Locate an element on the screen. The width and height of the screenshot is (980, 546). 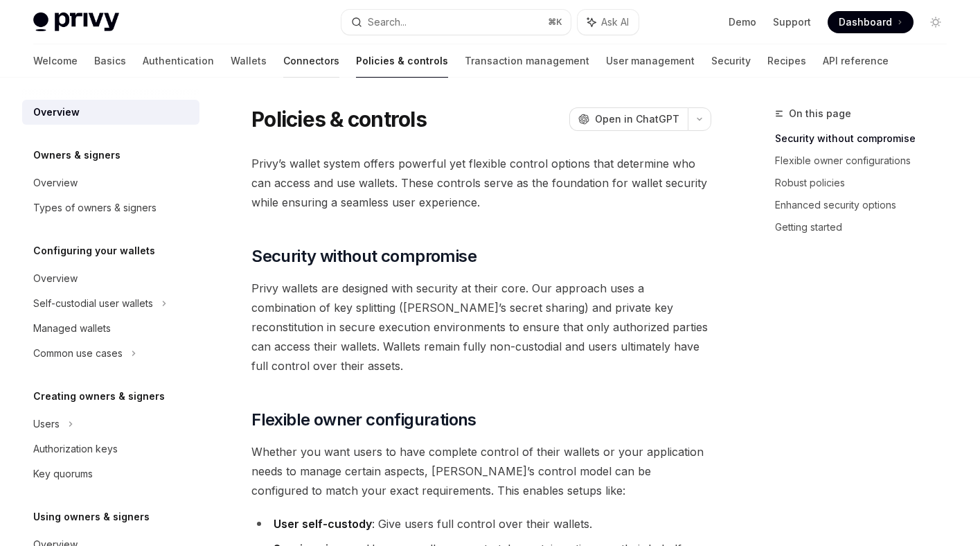
a: Authentication is located at coordinates (178, 61).